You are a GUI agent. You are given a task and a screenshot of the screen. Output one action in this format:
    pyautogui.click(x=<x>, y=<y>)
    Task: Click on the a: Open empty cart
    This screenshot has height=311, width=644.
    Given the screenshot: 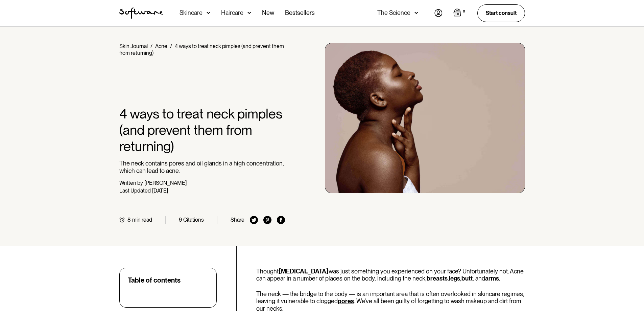 What is the action you would take?
    pyautogui.click(x=460, y=13)
    